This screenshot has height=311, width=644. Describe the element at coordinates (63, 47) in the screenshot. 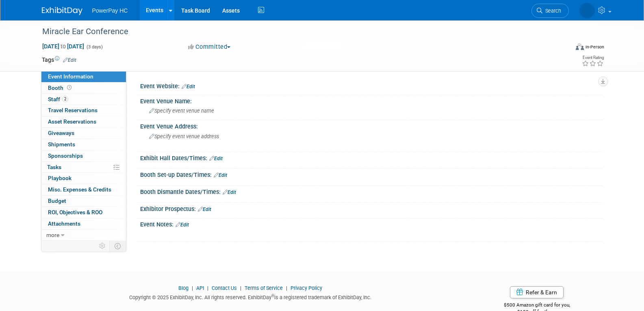

I see `span: to` at that location.